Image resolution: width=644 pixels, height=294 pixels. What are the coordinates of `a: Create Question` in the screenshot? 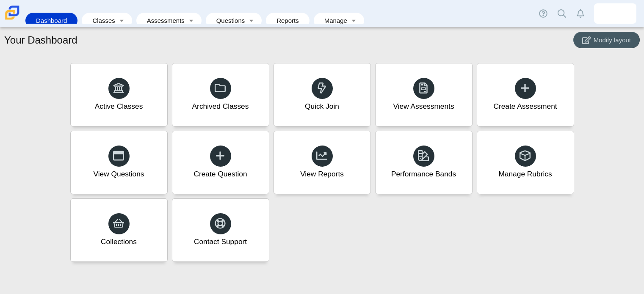 It's located at (221, 162).